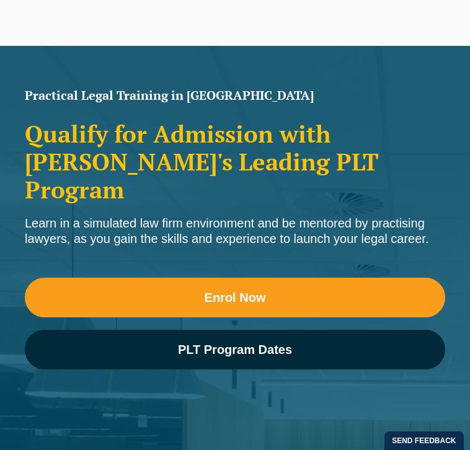 The image size is (470, 450). Describe the element at coordinates (235, 298) in the screenshot. I see `a: Enrol Now` at that location.